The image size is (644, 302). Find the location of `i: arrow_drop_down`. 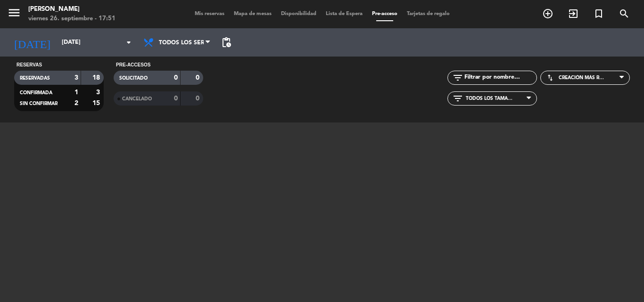

i: arrow_drop_down is located at coordinates (129, 42).